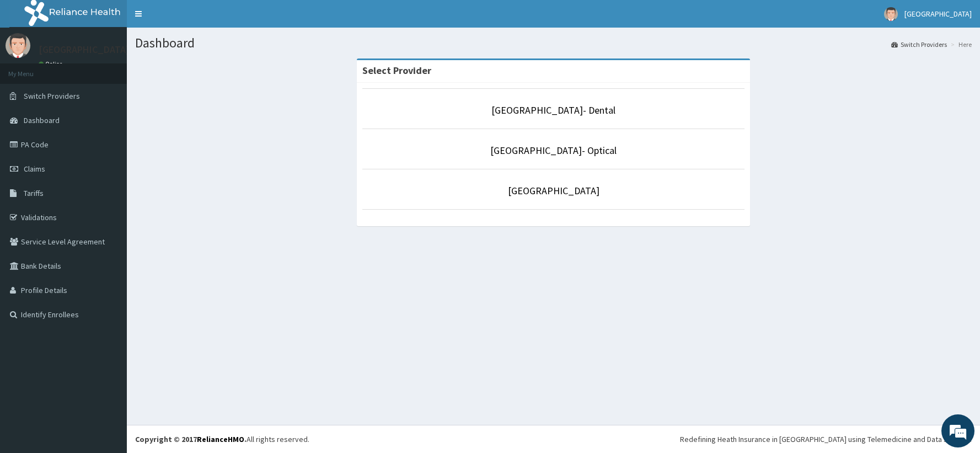  I want to click on span: Claims, so click(34, 169).